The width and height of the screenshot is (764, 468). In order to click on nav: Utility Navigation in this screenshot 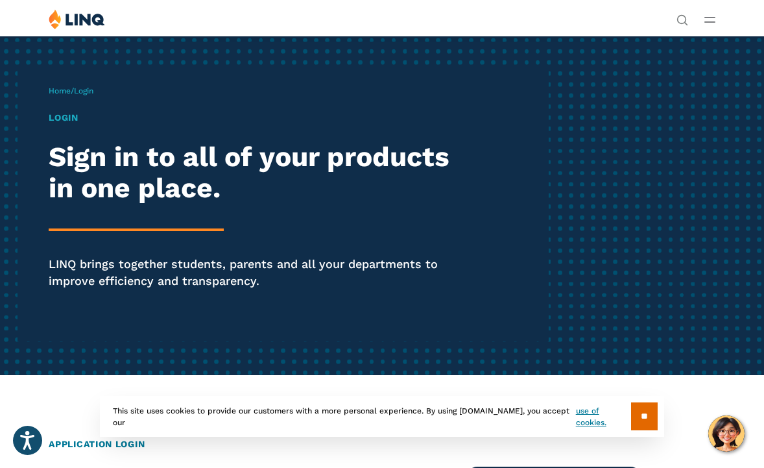, I will do `click(682, 17)`.